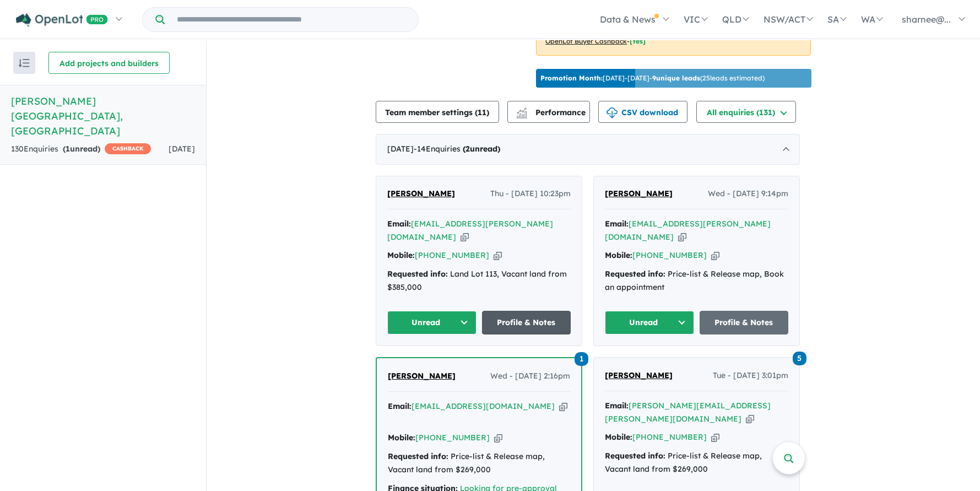 The width and height of the screenshot is (980, 491). I want to click on span: - 14 Enquir ies, so click(457, 149).